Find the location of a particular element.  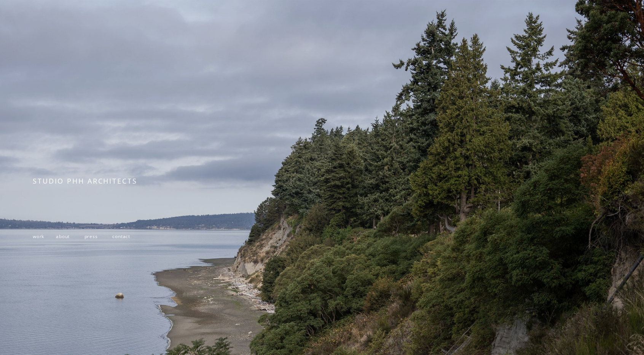

a: work is located at coordinates (39, 236).